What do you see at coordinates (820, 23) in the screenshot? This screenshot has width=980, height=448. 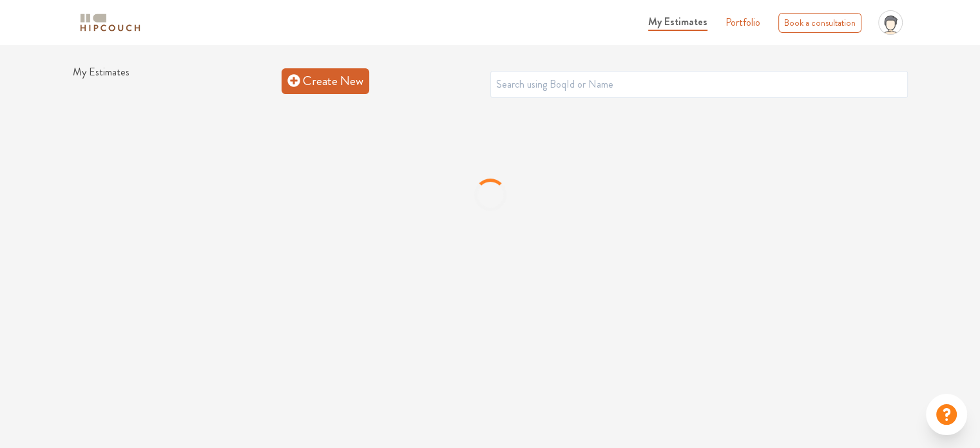 I see `div: Book a consultation` at bounding box center [820, 23].